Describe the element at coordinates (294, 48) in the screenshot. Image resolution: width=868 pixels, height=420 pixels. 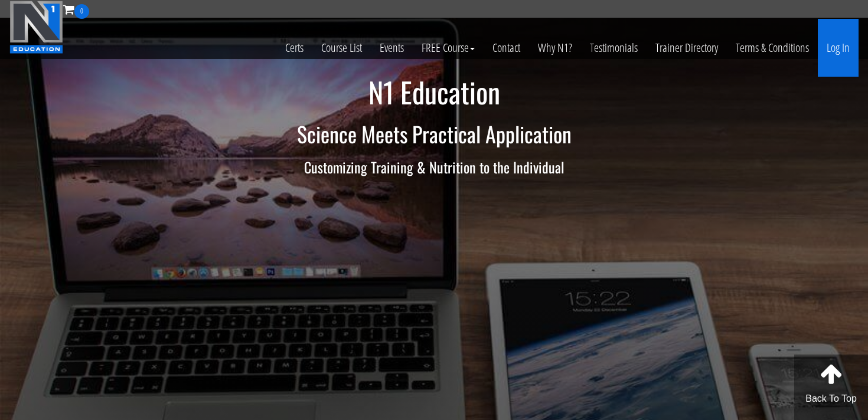
I see `a: Certs` at that location.